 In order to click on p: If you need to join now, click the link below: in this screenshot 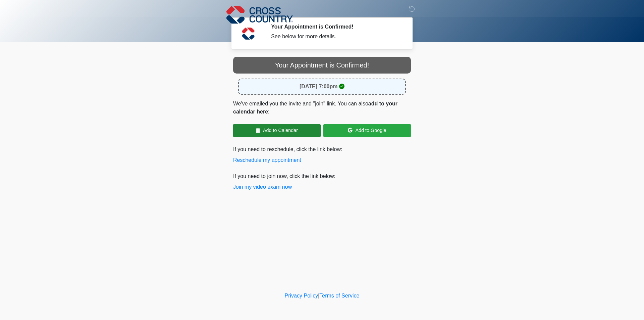, I will do `click(322, 182)`.